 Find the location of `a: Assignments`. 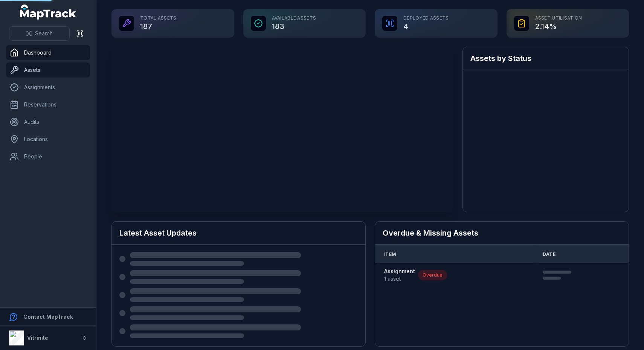

a: Assignments is located at coordinates (48, 87).